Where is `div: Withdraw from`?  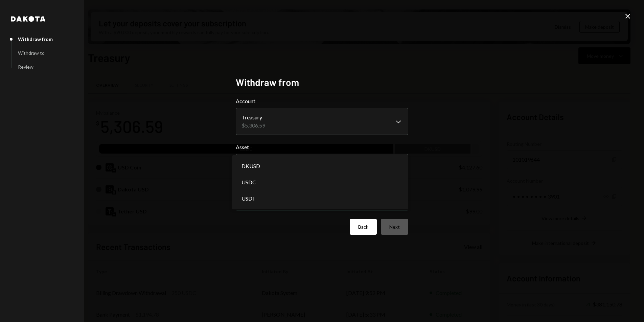
div: Withdraw from is located at coordinates (35, 39).